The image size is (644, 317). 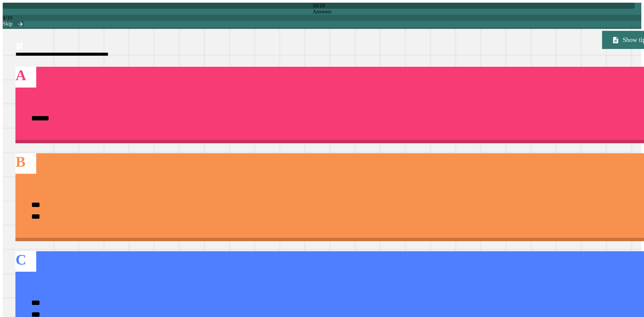 What do you see at coordinates (13, 24) in the screenshot?
I see `a: Skip` at bounding box center [13, 24].